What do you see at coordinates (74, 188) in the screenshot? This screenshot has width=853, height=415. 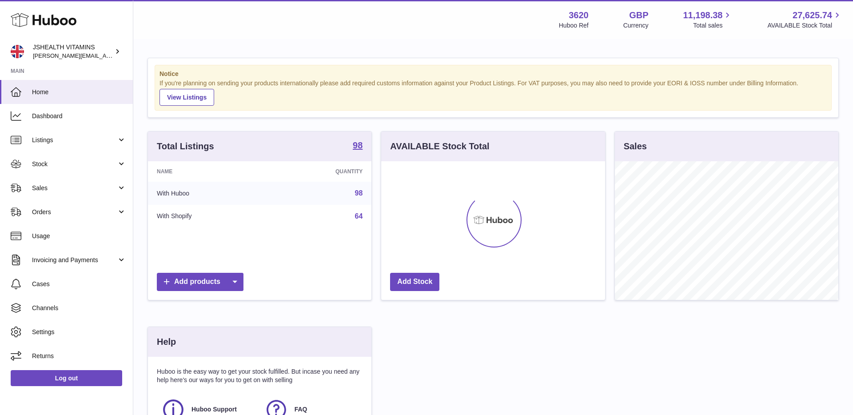 I see `span: Sales` at bounding box center [74, 188].